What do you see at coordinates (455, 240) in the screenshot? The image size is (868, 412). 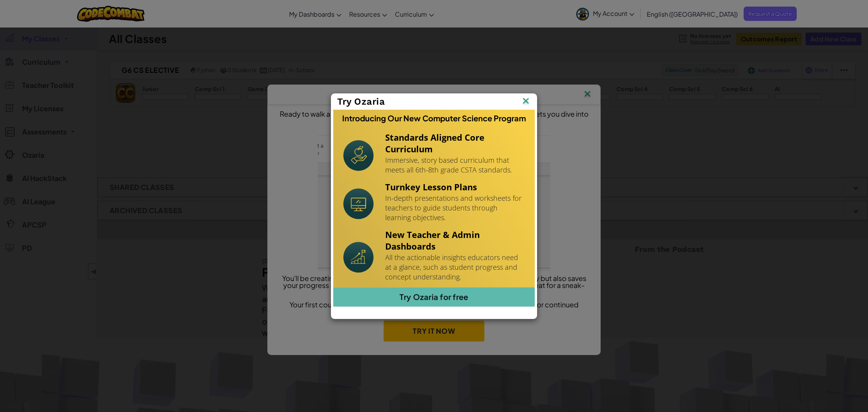 I see `h4: New Teacher & Admin Dashboards` at bounding box center [455, 240].